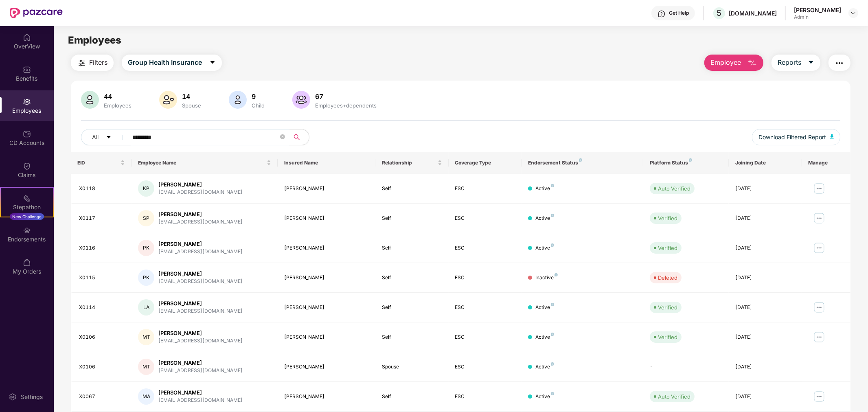  What do you see at coordinates (679, 13) in the screenshot?
I see `div: Get Help` at bounding box center [679, 13].